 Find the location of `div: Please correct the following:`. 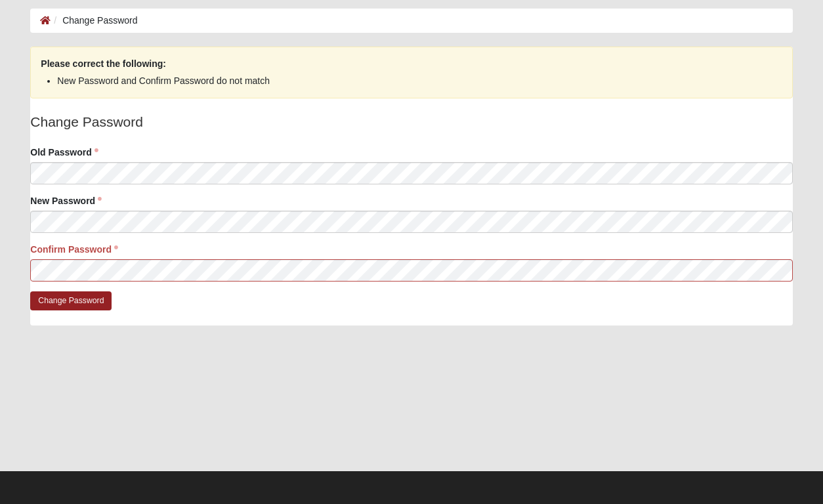

div: Please correct the following: is located at coordinates (411, 72).